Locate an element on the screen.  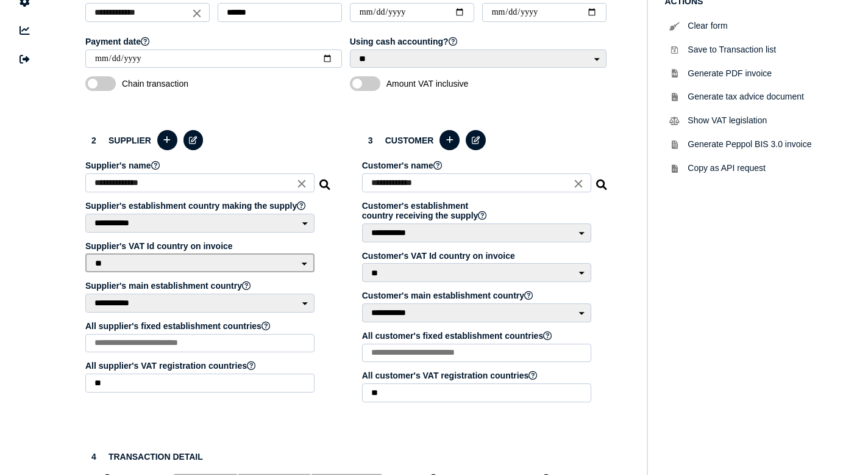
label: Using cash accounting? is located at coordinates (479, 41).